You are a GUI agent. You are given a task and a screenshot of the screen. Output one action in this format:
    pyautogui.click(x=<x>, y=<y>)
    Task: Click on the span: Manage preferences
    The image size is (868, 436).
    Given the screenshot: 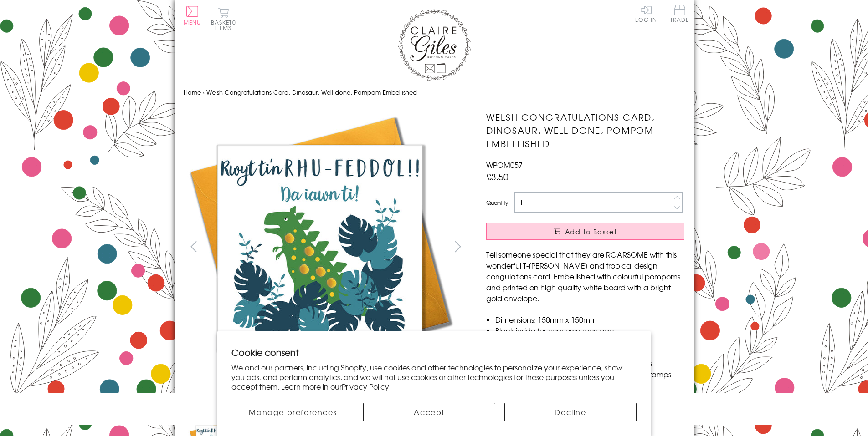 What is the action you would take?
    pyautogui.click(x=292, y=412)
    